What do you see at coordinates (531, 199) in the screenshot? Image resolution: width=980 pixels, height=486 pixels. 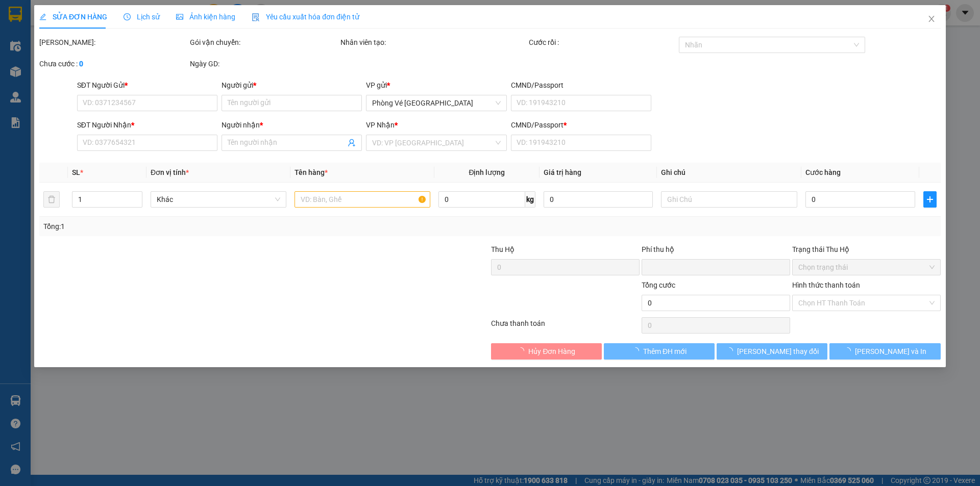 I see `span: kg` at bounding box center [531, 199].